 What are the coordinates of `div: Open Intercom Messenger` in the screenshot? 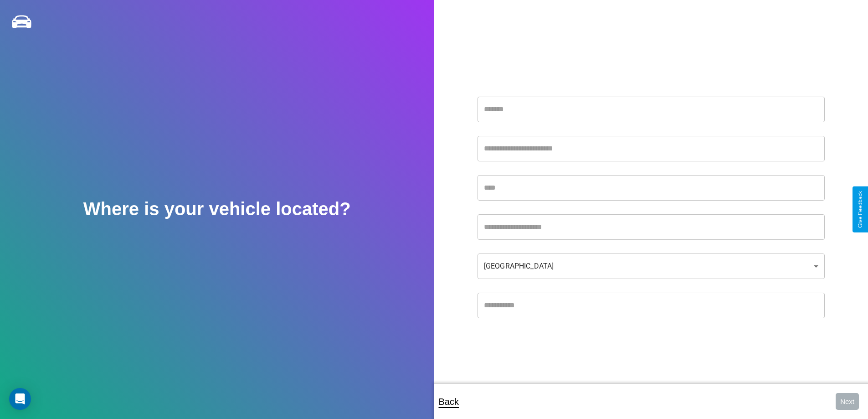 It's located at (20, 399).